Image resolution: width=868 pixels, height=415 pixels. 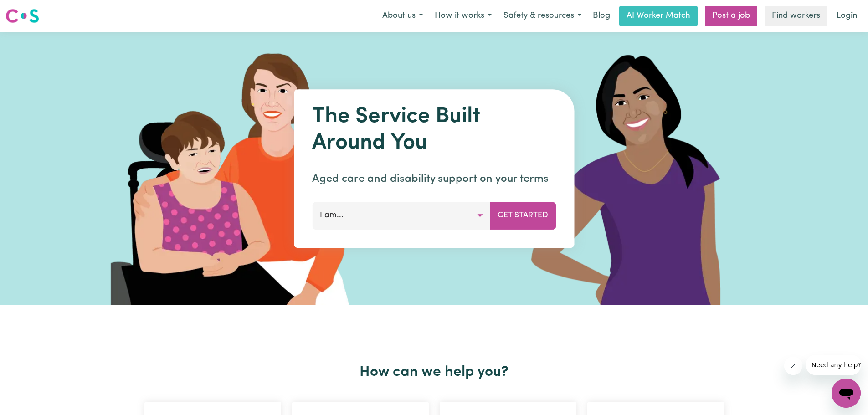 I want to click on a: Find workers, so click(x=796, y=16).